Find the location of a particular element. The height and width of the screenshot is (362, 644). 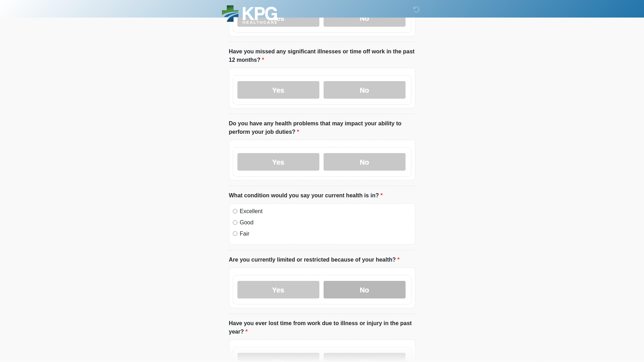

input: Fair is located at coordinates (235, 234).